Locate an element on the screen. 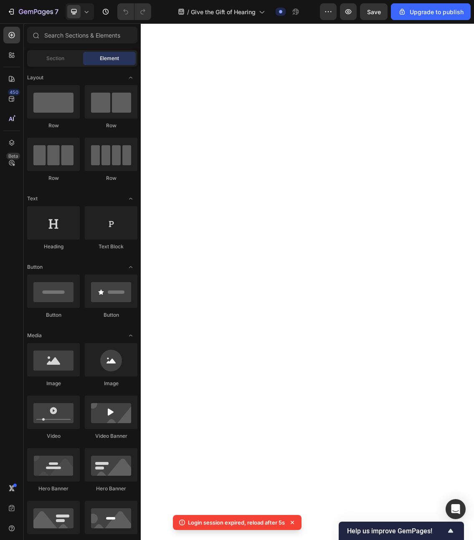 The image size is (474, 540). div: Beta is located at coordinates (13, 156).